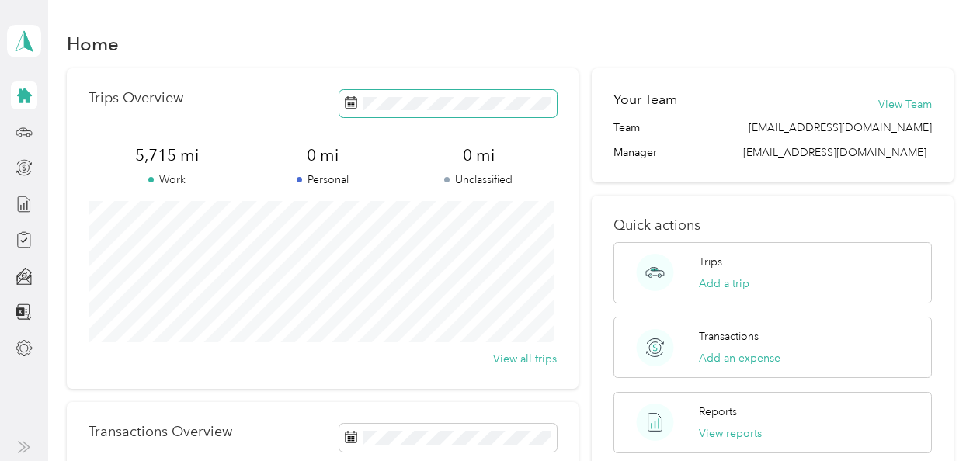 The image size is (980, 461). What do you see at coordinates (627, 127) in the screenshot?
I see `span: Team` at bounding box center [627, 127].